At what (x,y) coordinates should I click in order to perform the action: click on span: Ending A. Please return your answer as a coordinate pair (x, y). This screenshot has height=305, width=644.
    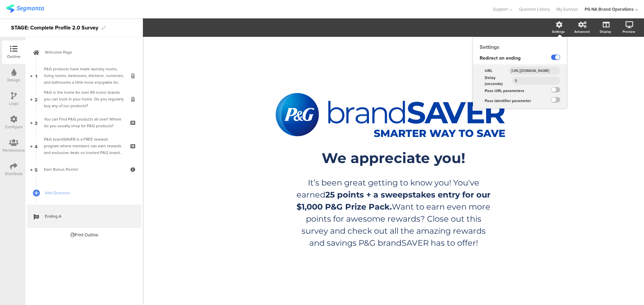
    Looking at the image, I should click on (88, 217).